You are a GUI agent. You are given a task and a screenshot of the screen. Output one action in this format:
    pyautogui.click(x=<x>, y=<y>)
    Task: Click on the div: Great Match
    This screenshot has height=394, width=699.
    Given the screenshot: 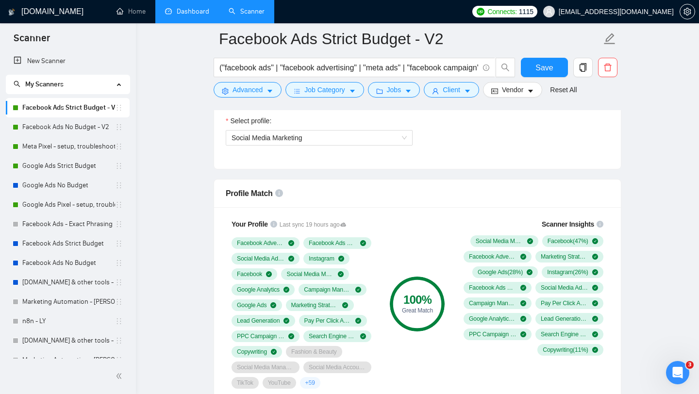 What is the action you would take?
    pyautogui.click(x=417, y=311)
    